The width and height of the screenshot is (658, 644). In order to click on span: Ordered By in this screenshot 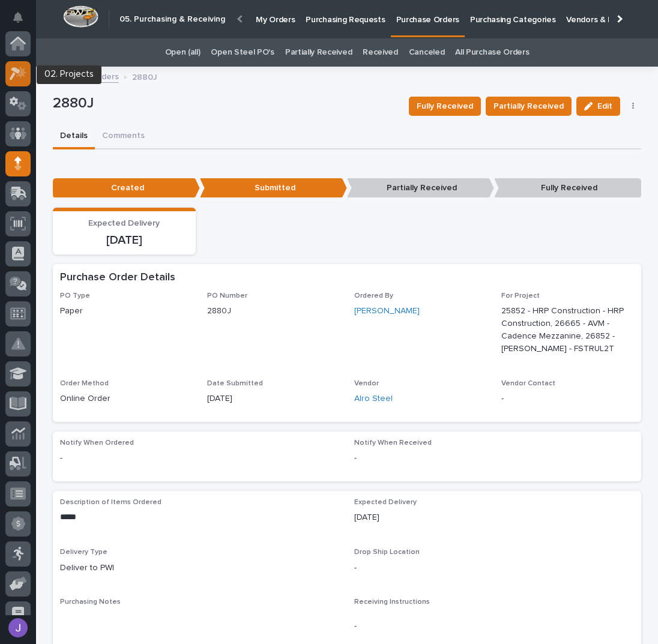, I will do `click(374, 296)`.